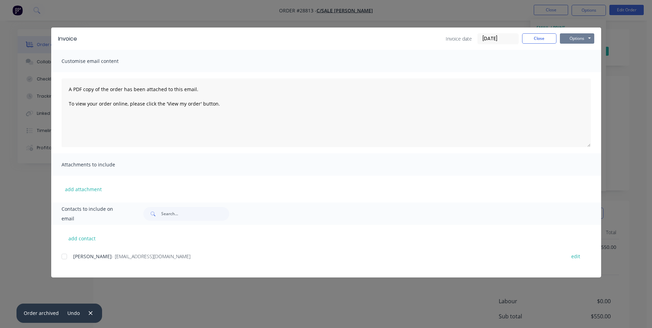 The width and height of the screenshot is (652, 328). I want to click on button: add attachment, so click(83, 189).